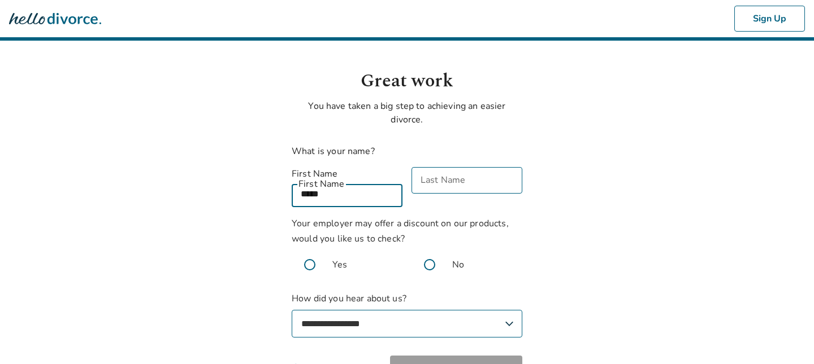  I want to click on div: Chat Widget, so click(785, 337).